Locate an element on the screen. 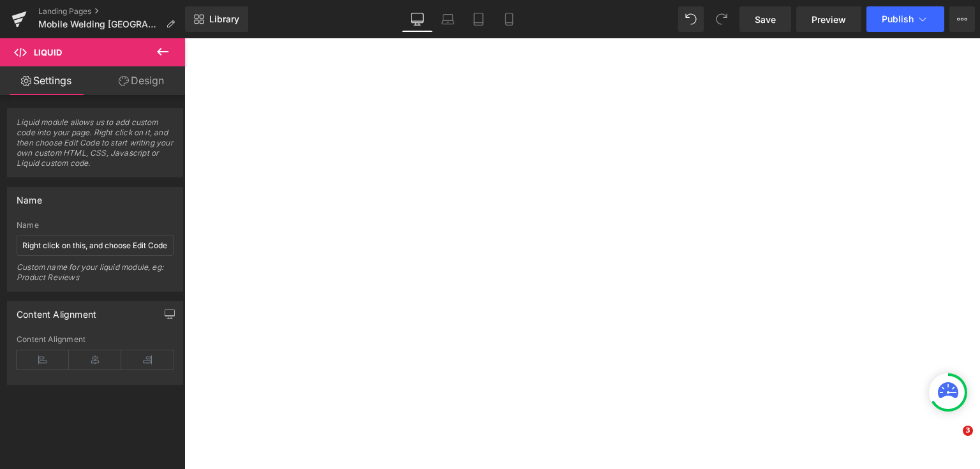 The image size is (980, 469). a: Design is located at coordinates (141, 80).